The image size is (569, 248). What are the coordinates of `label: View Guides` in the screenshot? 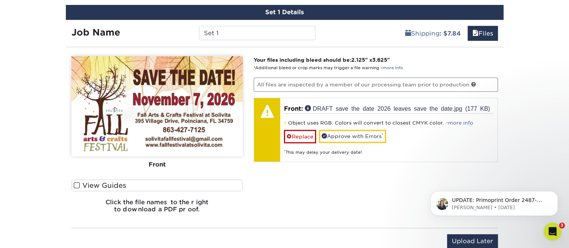 It's located at (157, 185).